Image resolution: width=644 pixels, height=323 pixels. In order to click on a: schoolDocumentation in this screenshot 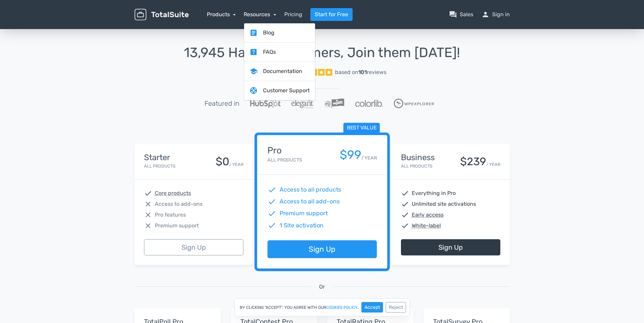, I will do `click(280, 71)`.